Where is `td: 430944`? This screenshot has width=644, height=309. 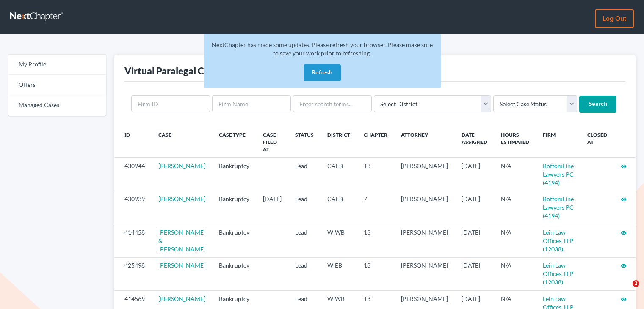 td: 430944 is located at coordinates (133, 174).